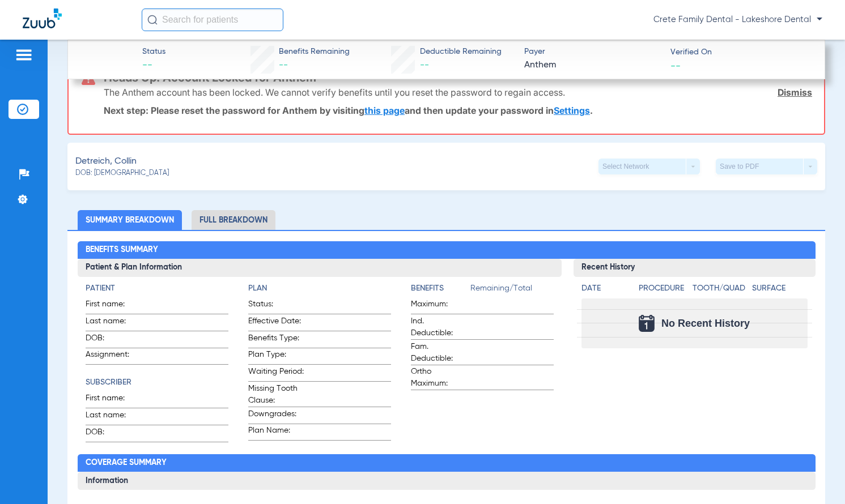 The height and width of the screenshot is (504, 845). I want to click on h4: Benefits, so click(440, 289).